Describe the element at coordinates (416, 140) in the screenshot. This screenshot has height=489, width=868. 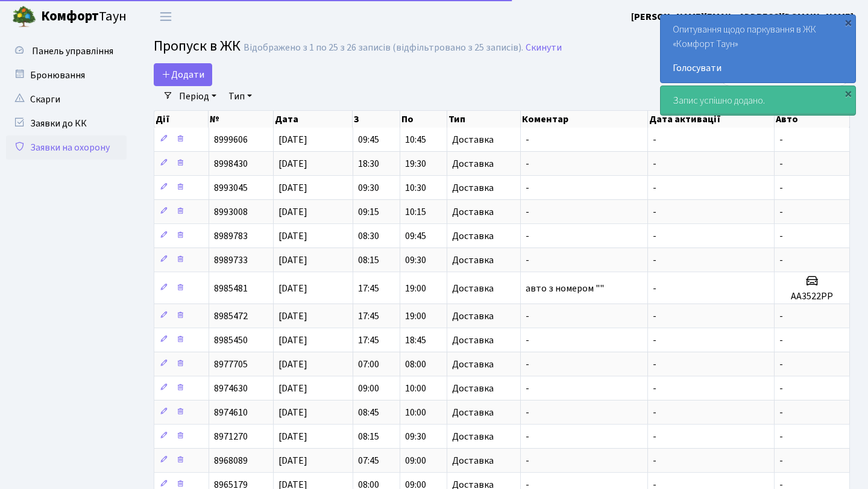
I see `span: 10:45` at that location.